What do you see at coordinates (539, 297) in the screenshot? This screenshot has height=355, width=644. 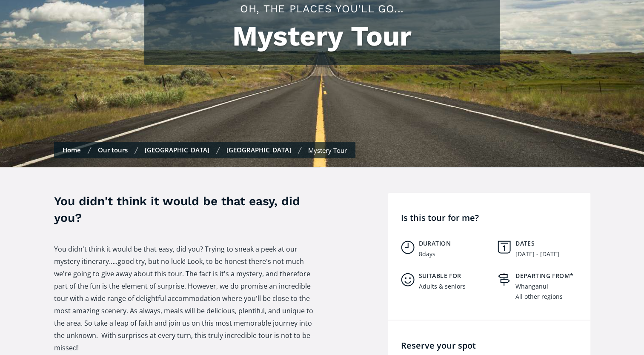 I see `div: All other regions` at bounding box center [539, 297].